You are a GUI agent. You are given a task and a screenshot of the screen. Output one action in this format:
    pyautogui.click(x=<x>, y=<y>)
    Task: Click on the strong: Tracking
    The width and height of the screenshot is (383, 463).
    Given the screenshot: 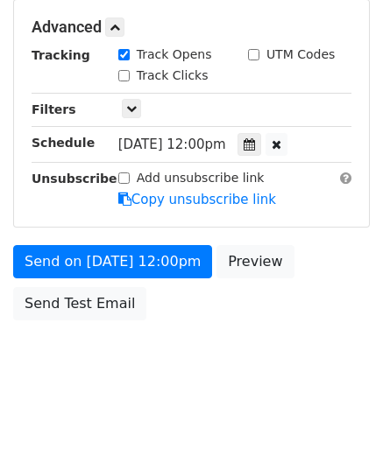 What is the action you would take?
    pyautogui.click(x=60, y=55)
    